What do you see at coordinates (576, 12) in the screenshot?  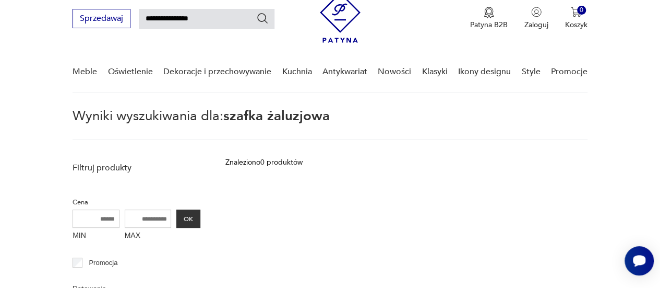 I see `img: Ikona koszyka` at bounding box center [576, 12].